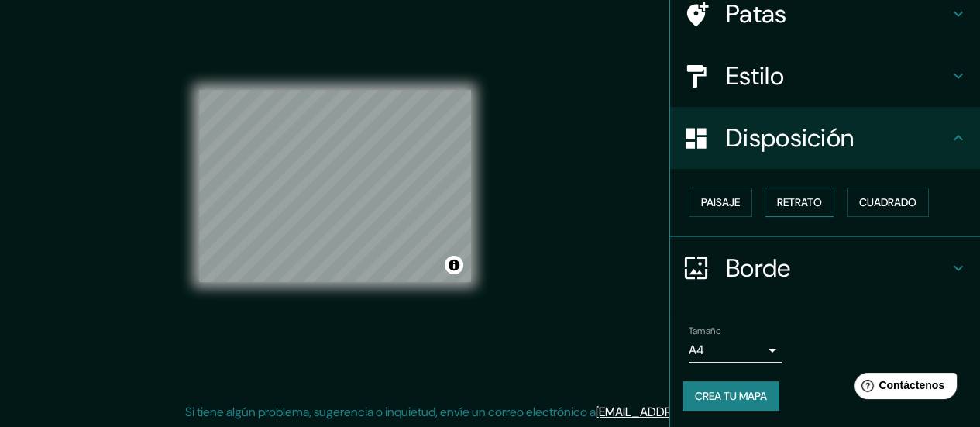 The image size is (980, 427). What do you see at coordinates (731, 396) in the screenshot?
I see `button: Crea tu mapa` at bounding box center [731, 396].